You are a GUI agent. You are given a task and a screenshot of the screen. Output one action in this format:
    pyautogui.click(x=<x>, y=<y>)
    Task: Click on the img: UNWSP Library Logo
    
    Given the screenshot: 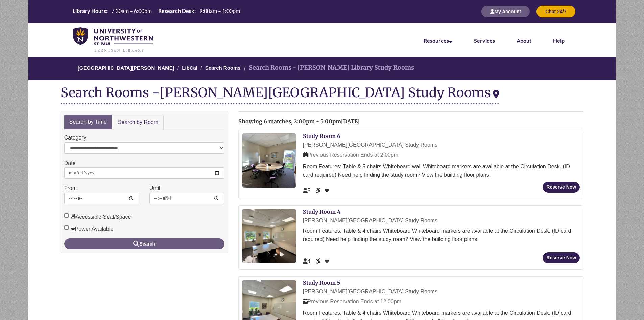 What is the action you would take?
    pyautogui.click(x=113, y=40)
    